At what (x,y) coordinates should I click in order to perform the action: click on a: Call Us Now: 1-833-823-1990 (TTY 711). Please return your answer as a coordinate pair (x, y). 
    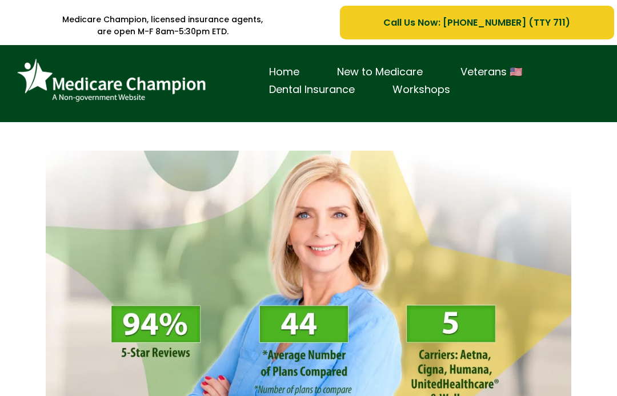
    Looking at the image, I should click on (477, 22).